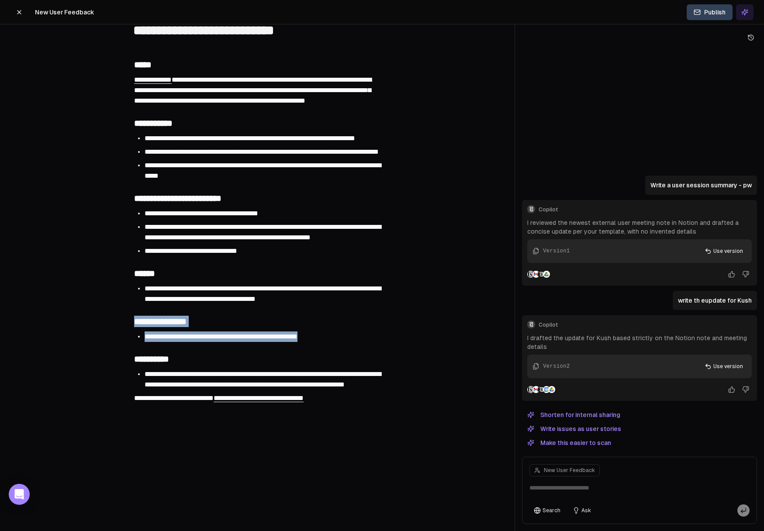 The height and width of the screenshot is (531, 764). What do you see at coordinates (639, 342) in the screenshot?
I see `p: I drafted the update for Kush based strictly on the Notion note and meeting details` at bounding box center [639, 342].